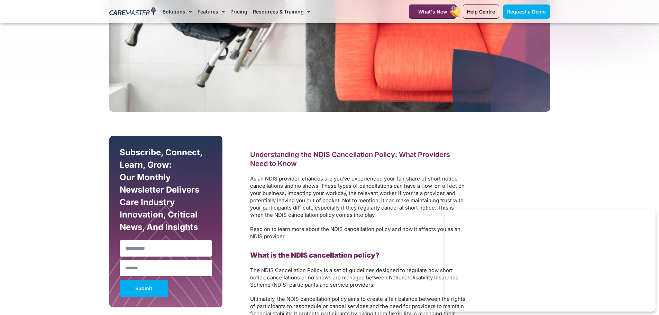 Image resolution: width=659 pixels, height=315 pixels. Describe the element at coordinates (144, 288) in the screenshot. I see `button: Submit` at that location.